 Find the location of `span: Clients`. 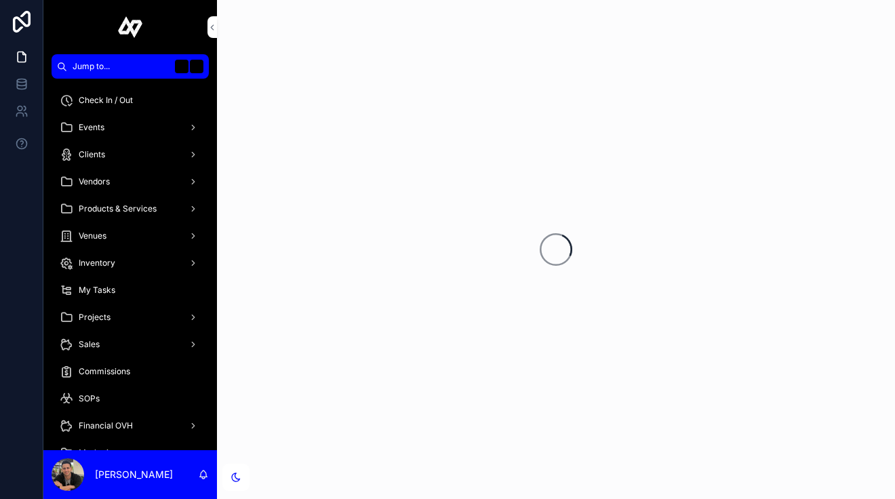

span: Clients is located at coordinates (92, 155).